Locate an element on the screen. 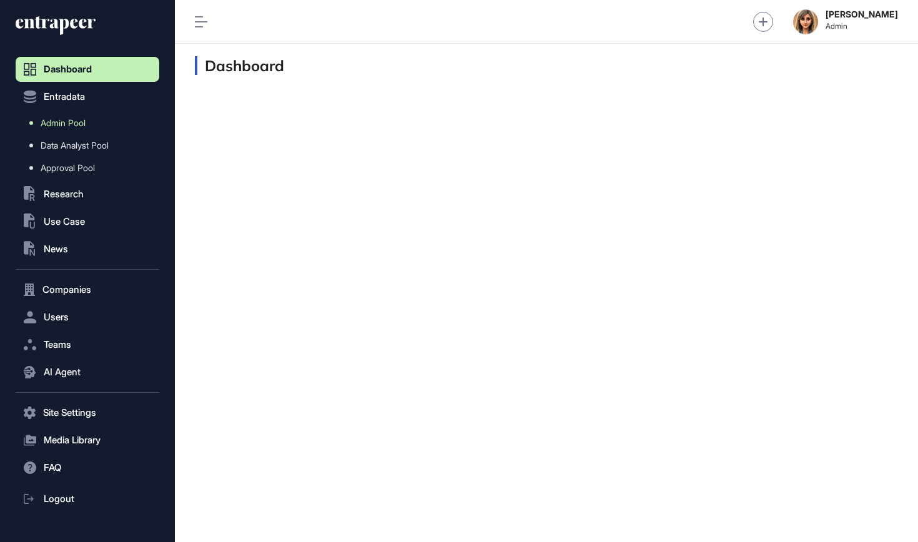 This screenshot has height=542, width=918. span: FAQ is located at coordinates (52, 468).